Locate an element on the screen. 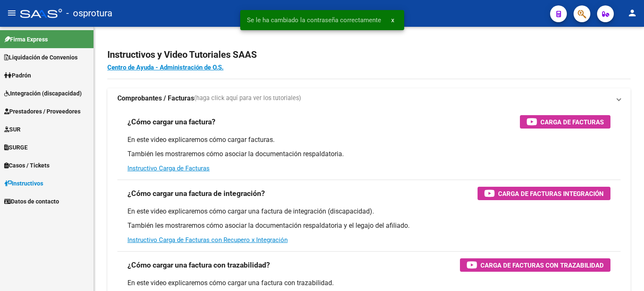 The image size is (644, 291). mat-expansion-panel-header: Comprobantes / Facturas(haga click aquí para ver los tutoriales) is located at coordinates (369, 98).